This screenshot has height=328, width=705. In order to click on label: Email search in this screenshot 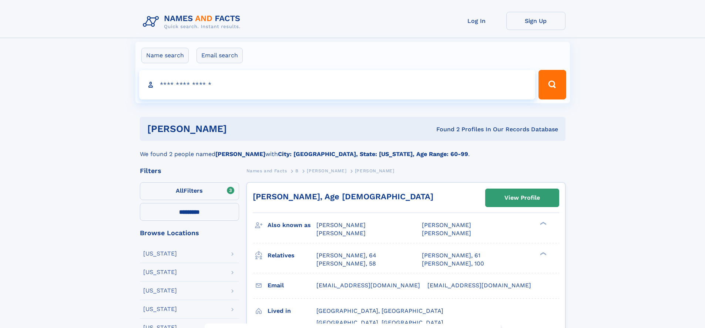, I will do `click(219, 55)`.